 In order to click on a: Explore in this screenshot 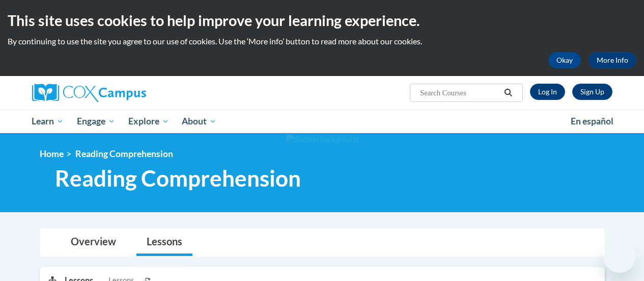, I will do `click(149, 121)`.